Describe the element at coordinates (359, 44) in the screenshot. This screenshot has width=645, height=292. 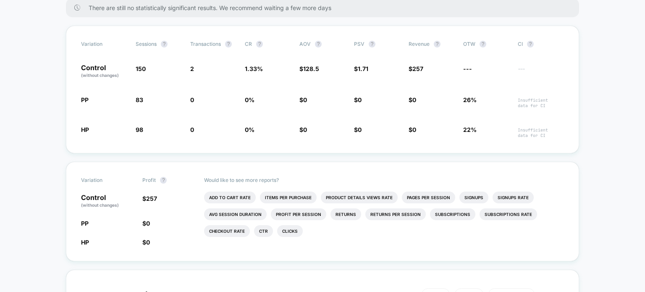
I see `span: PSV` at that location.